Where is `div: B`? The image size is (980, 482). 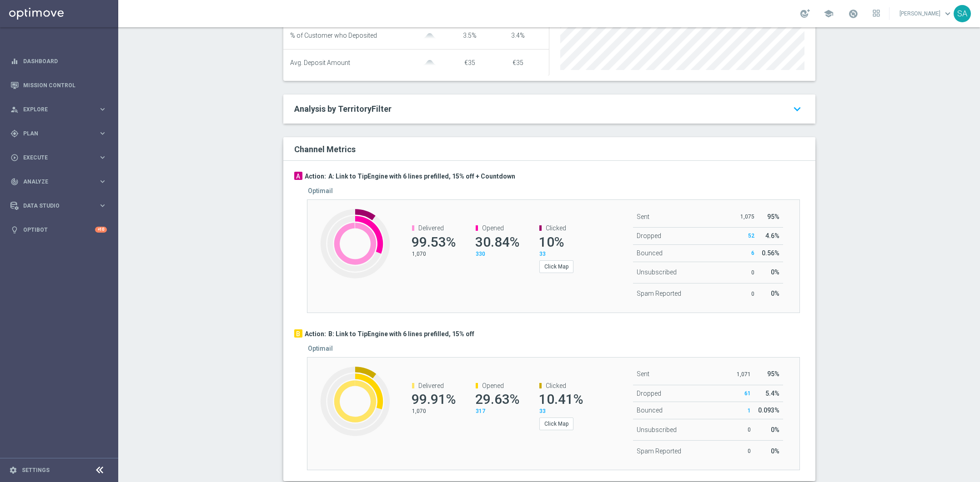 div: B is located at coordinates (298, 333).